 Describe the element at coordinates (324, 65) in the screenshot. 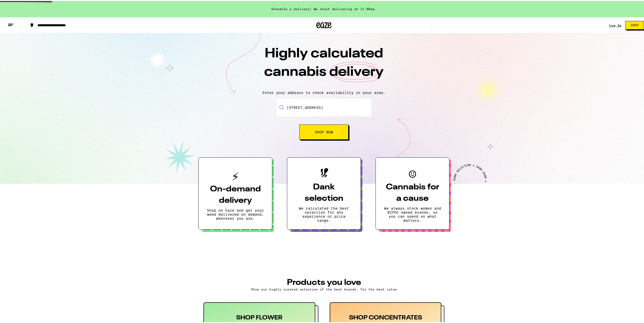

I see `h1: Highly calculated cannabis delivery` at that location.